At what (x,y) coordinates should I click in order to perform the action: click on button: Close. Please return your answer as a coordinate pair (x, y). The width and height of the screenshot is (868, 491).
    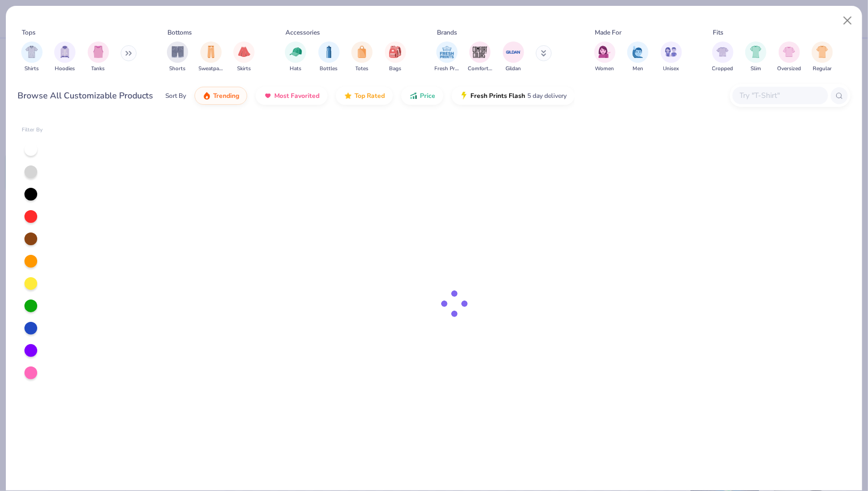
    Looking at the image, I should click on (848, 21).